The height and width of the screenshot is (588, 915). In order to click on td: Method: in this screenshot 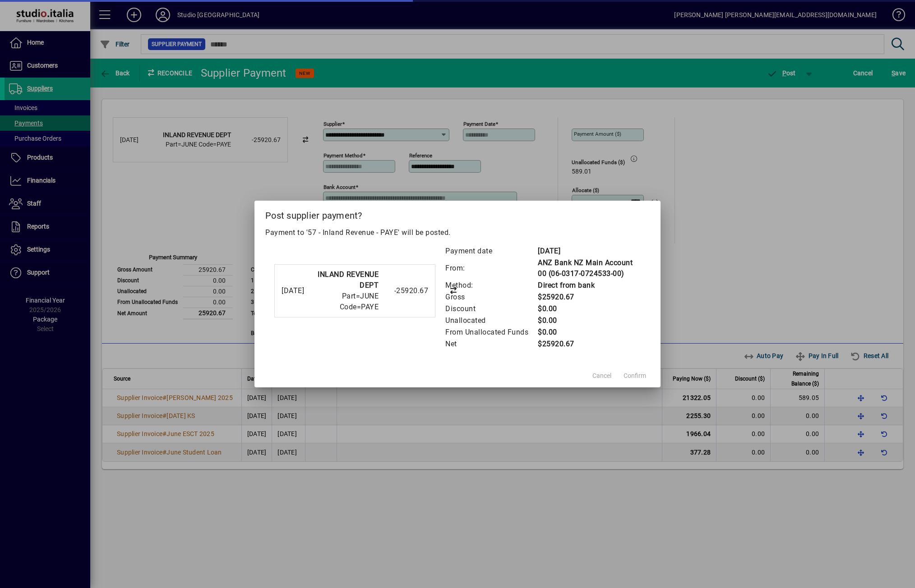, I will do `click(491, 286)`.